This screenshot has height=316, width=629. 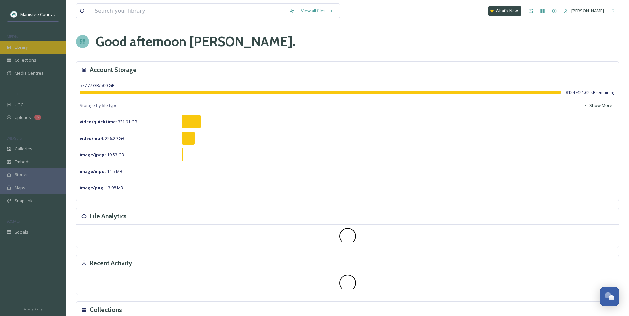 What do you see at coordinates (33, 309) in the screenshot?
I see `span: Privacy Policy` at bounding box center [33, 309].